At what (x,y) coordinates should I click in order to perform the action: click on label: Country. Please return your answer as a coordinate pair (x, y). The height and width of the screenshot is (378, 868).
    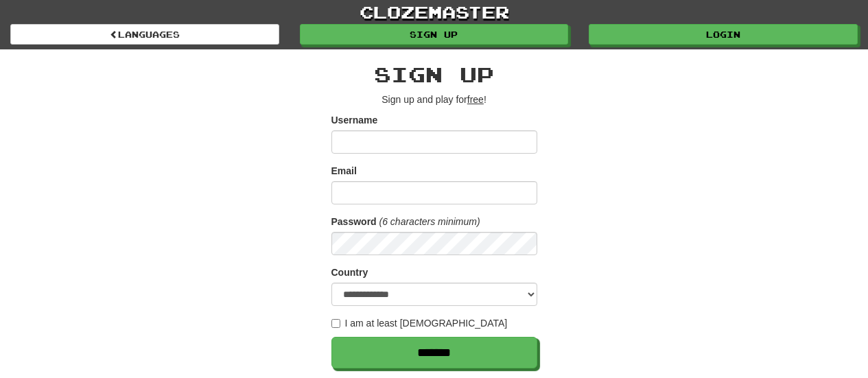
    Looking at the image, I should click on (349, 273).